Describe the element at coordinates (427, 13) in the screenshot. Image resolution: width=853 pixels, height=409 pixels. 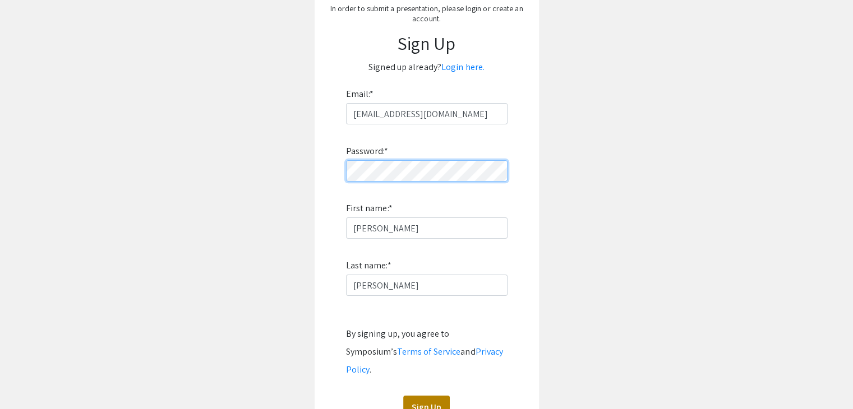
I see `p: In order to submit a presentation, please login or create an account.` at that location.